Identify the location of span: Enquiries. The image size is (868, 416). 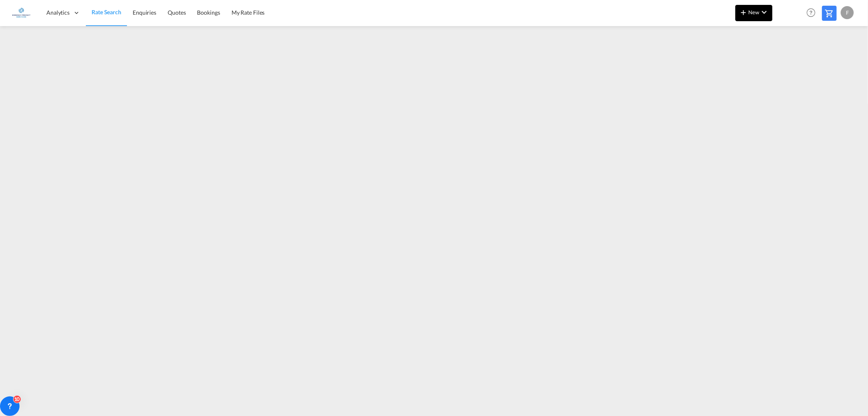
(145, 13).